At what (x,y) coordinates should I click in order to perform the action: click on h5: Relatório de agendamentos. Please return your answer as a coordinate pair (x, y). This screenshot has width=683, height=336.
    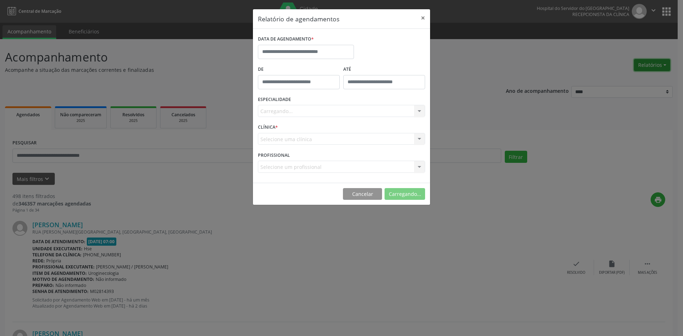
    Looking at the image, I should click on (299, 19).